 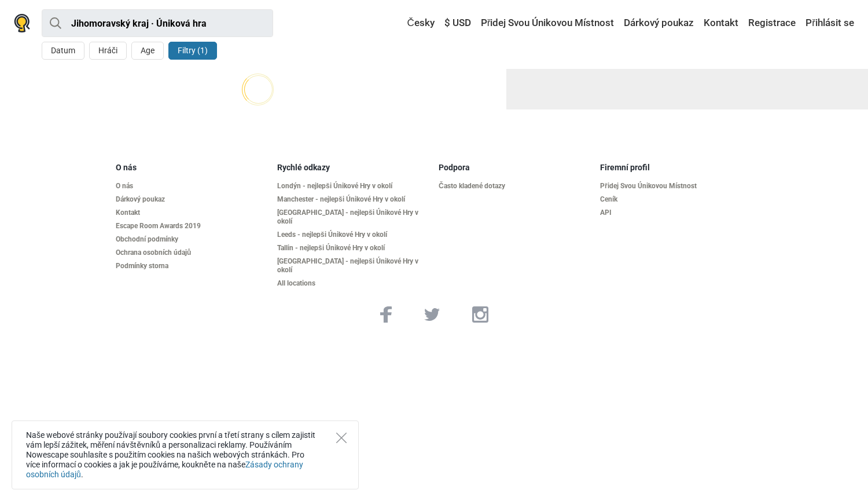 What do you see at coordinates (416, 23) in the screenshot?
I see `a: Česky` at bounding box center [416, 23].